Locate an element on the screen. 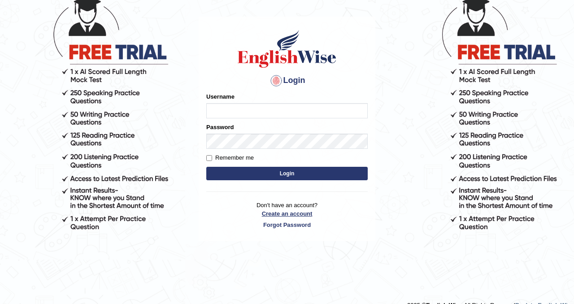  label: Password is located at coordinates (220, 127).